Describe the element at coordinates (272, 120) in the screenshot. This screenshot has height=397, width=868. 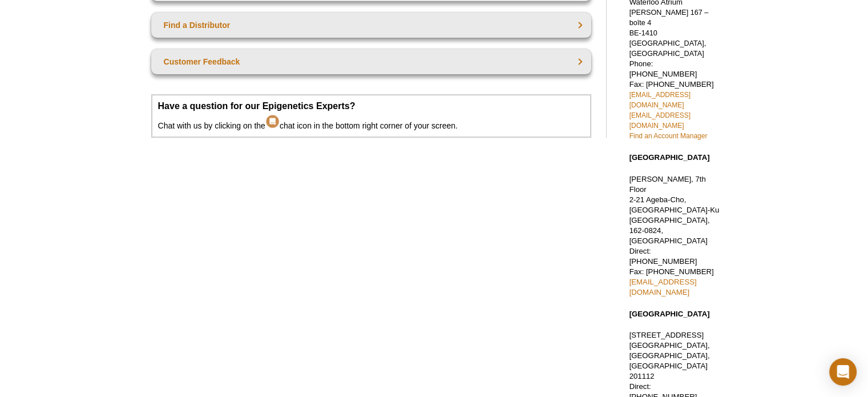
I see `img: Intercom Chat` at that location.